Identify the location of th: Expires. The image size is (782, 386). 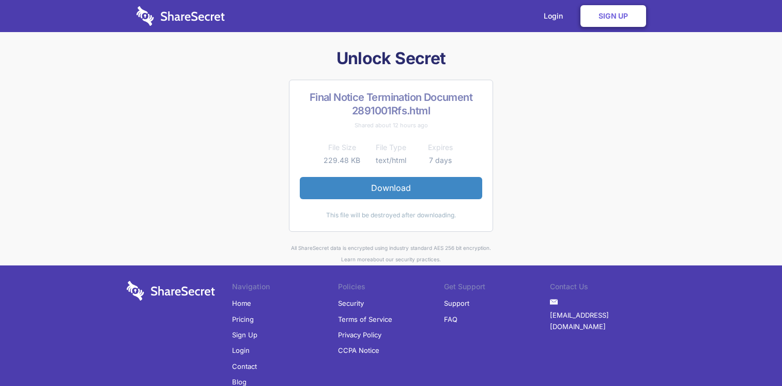
(440, 147).